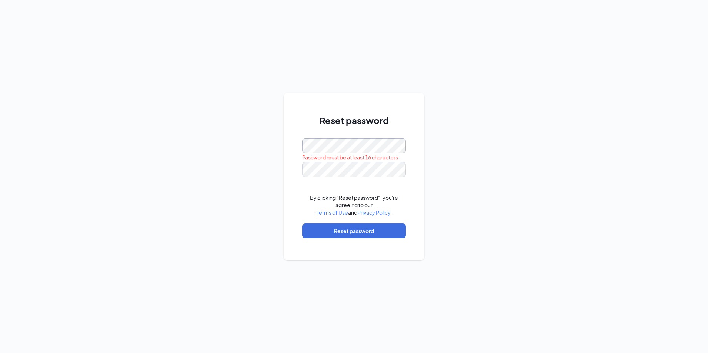  What do you see at coordinates (354, 205) in the screenshot?
I see `div: By clicking "Reset password", you're agreeing to our and .` at bounding box center [354, 205].